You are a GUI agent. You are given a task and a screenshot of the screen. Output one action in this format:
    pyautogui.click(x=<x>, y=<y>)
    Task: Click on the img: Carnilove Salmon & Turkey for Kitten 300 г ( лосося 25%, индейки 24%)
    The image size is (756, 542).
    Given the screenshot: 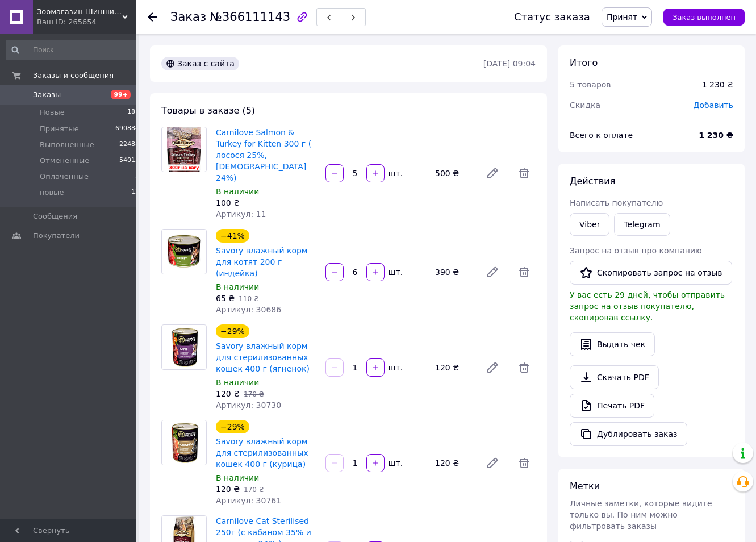 What is the action you would take?
    pyautogui.click(x=183, y=149)
    